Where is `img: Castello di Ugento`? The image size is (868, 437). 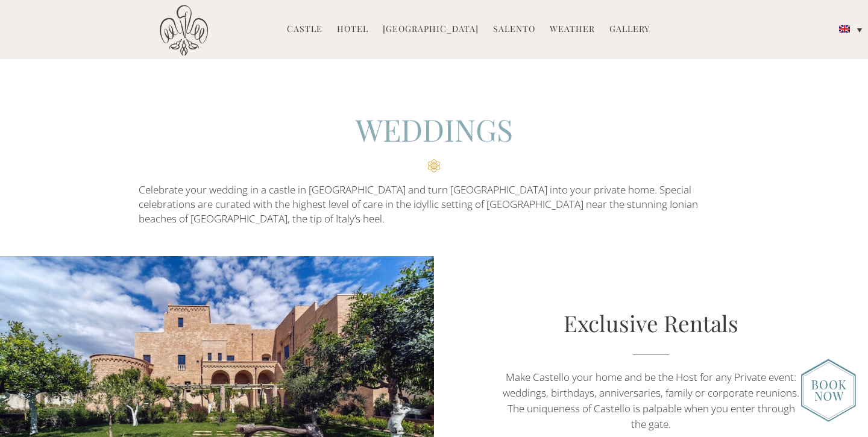 img: Castello di Ugento is located at coordinates (184, 30).